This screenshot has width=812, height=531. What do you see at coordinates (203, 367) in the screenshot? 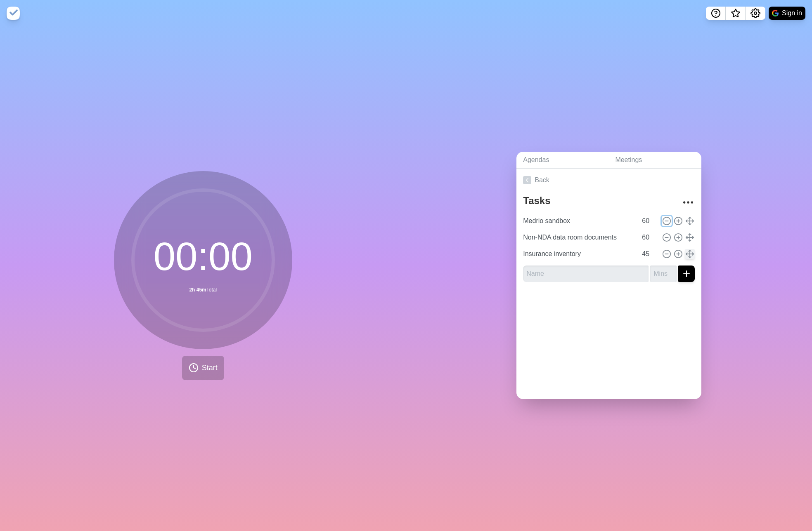
I see `button: Start` at bounding box center [203, 367].